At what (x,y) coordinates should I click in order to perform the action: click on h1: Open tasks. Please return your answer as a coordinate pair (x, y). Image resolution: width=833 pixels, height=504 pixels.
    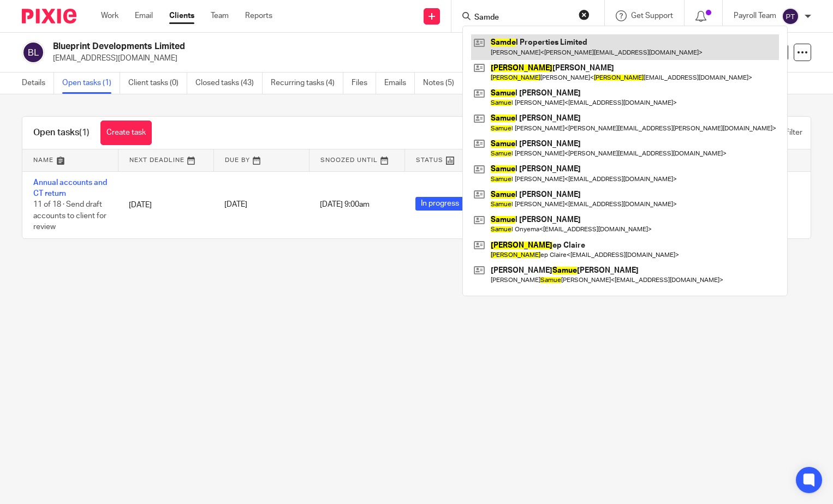
    Looking at the image, I should click on (61, 132).